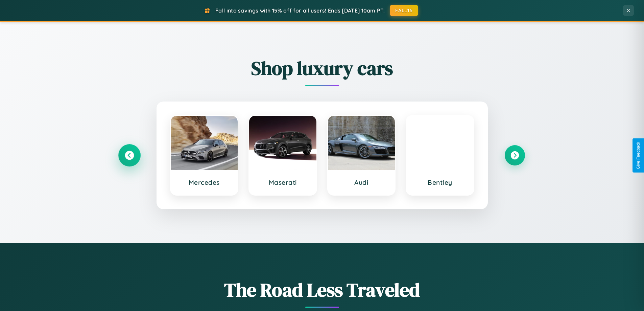  What do you see at coordinates (638, 156) in the screenshot?
I see `div: Give Feedback` at bounding box center [638, 156].